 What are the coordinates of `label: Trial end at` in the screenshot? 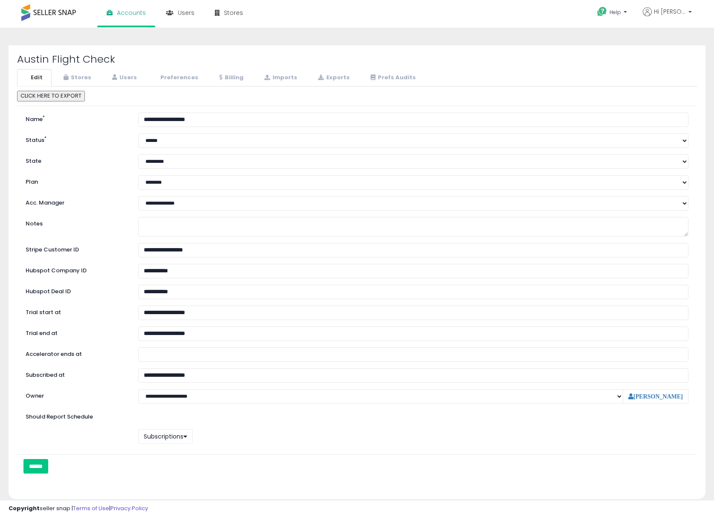 It's located at (75, 332).